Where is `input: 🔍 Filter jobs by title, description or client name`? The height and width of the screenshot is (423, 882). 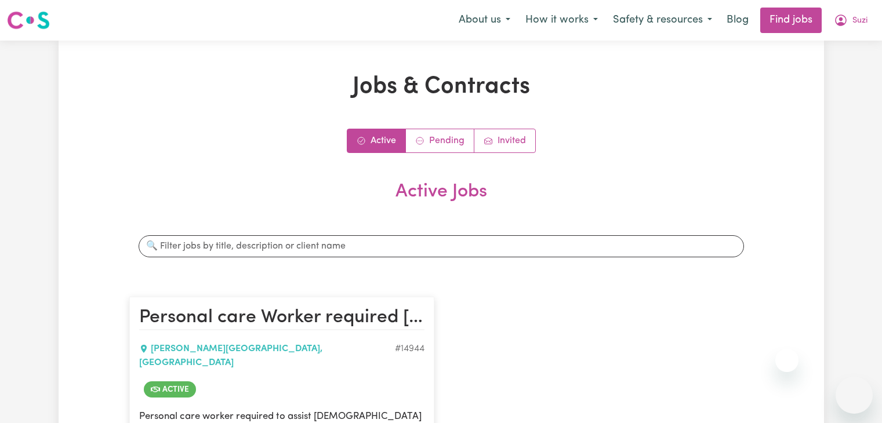
input: 🔍 Filter jobs by title, description or client name is located at coordinates (441, 246).